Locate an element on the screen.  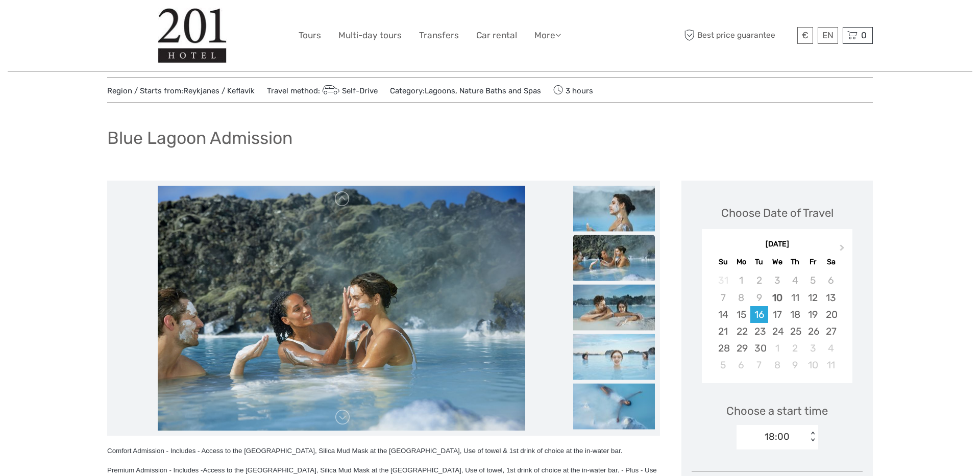
div: Choose Monday, October 6th, 2025 is located at coordinates (741, 365).